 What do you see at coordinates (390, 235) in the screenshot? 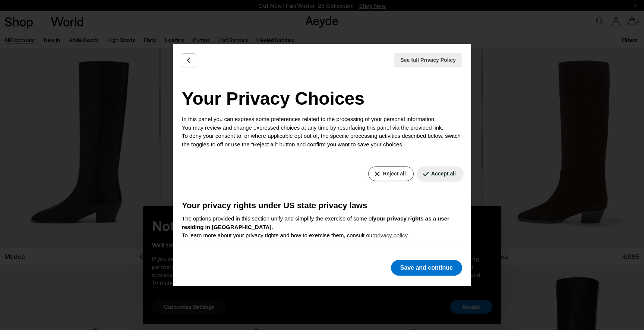
I see `a: privacy policy` at bounding box center [390, 235].